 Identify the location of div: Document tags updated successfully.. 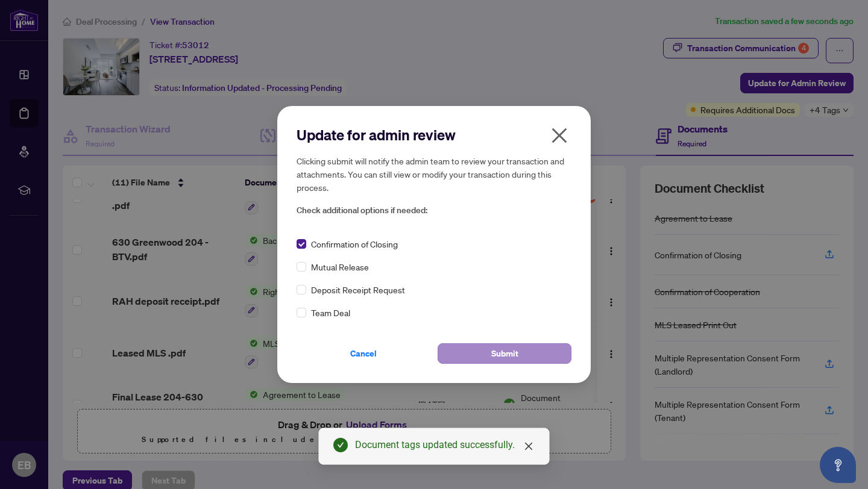
(445, 446).